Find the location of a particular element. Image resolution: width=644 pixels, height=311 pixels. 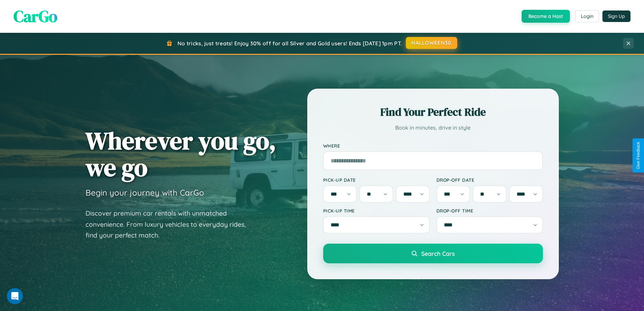

label: Where is located at coordinates (433, 146).